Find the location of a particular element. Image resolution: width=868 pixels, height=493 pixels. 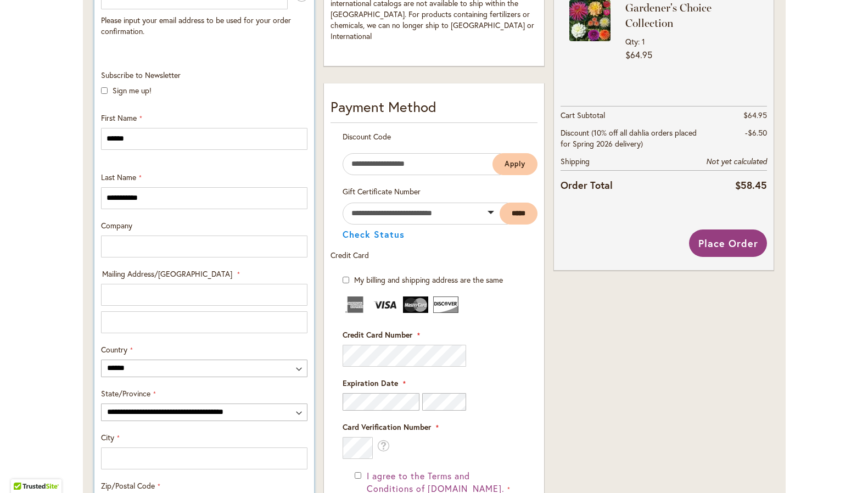

span: State/Province is located at coordinates (126, 393).